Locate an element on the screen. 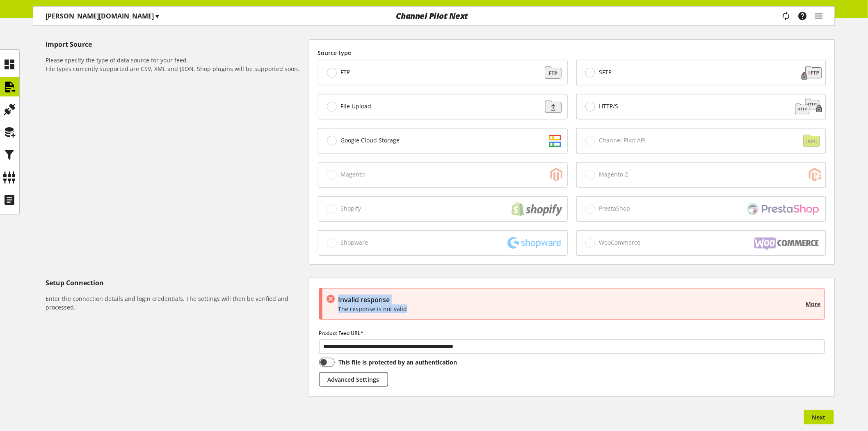  span: File Upload is located at coordinates (355, 106).